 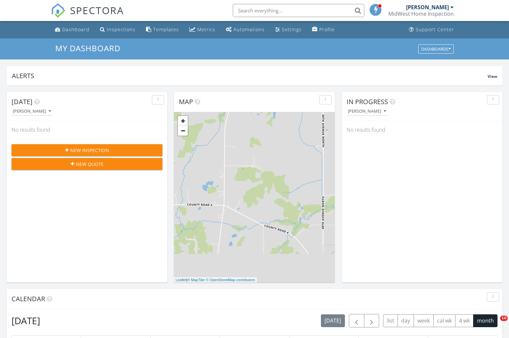 I want to click on div: Settings, so click(x=292, y=29).